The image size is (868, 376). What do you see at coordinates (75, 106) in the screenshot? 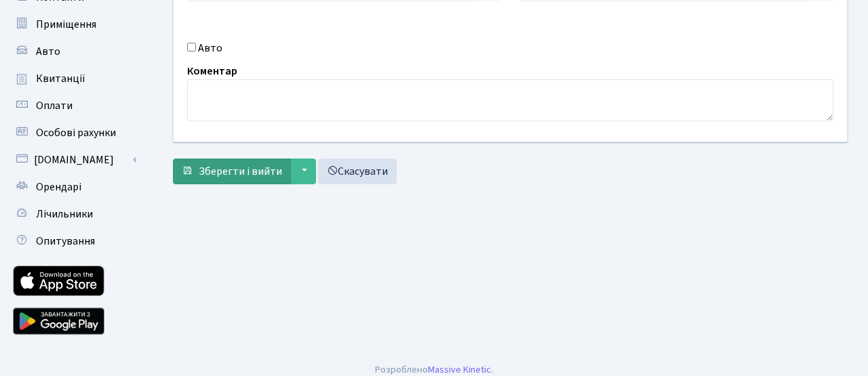
I see `a: Оплати` at bounding box center [75, 106].